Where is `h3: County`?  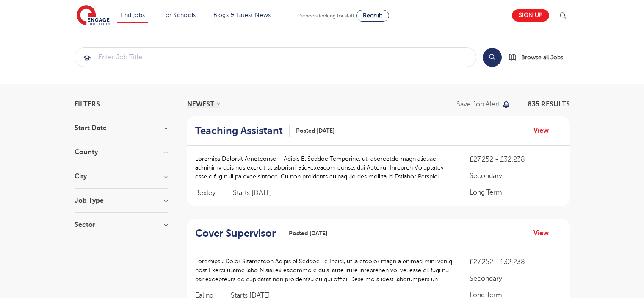
h3: County is located at coordinates (121, 152).